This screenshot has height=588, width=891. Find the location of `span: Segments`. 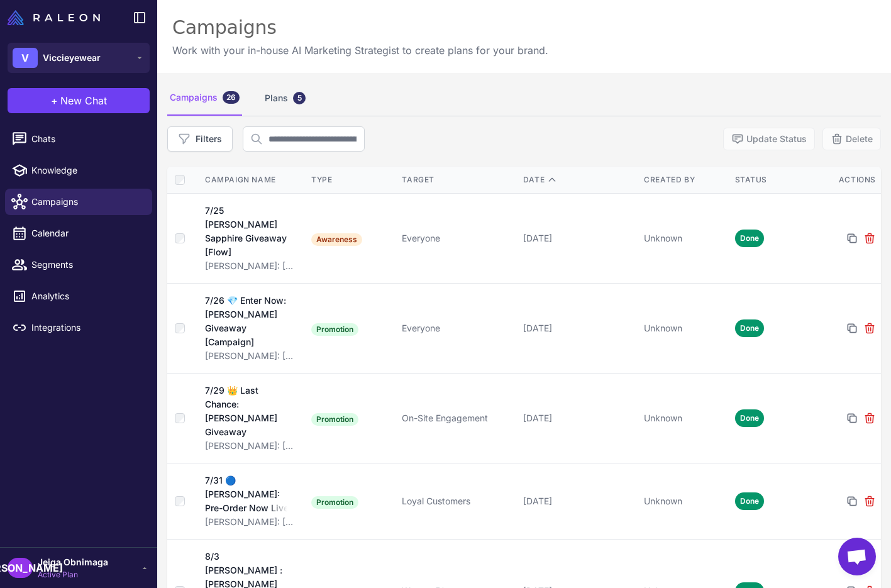

span: Segments is located at coordinates (87, 264).